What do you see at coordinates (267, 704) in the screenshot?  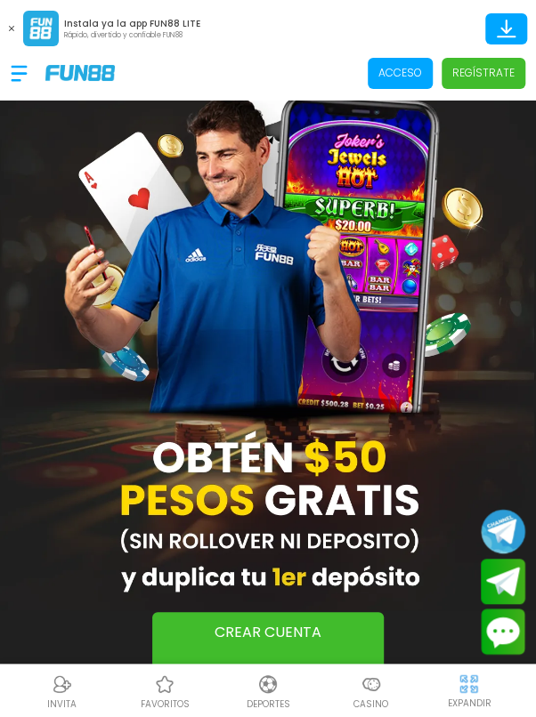 I see `p: Deportes` at bounding box center [267, 704].